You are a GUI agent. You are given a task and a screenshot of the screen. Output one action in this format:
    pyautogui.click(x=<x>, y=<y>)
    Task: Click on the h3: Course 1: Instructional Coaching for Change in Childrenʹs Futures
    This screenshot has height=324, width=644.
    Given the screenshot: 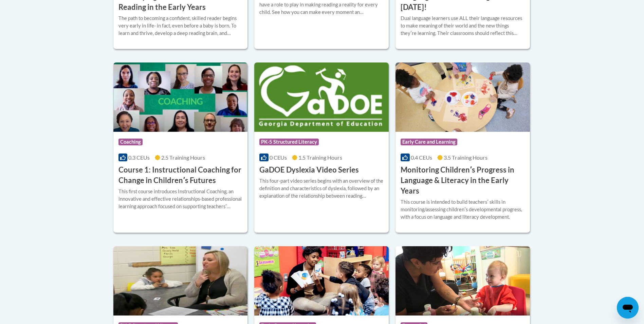 What is the action you would take?
    pyautogui.click(x=181, y=175)
    